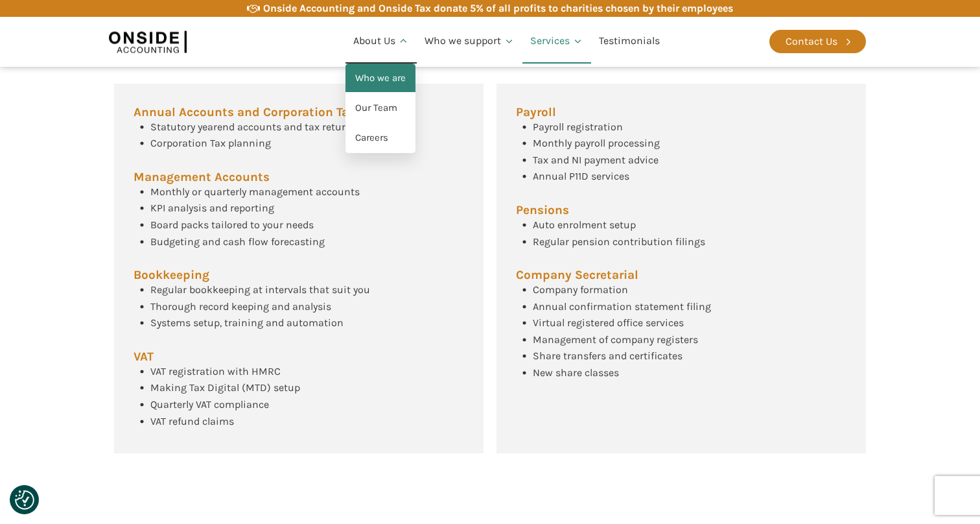 This screenshot has width=980, height=524. I want to click on span: Systems setup, training and automation, so click(247, 322).